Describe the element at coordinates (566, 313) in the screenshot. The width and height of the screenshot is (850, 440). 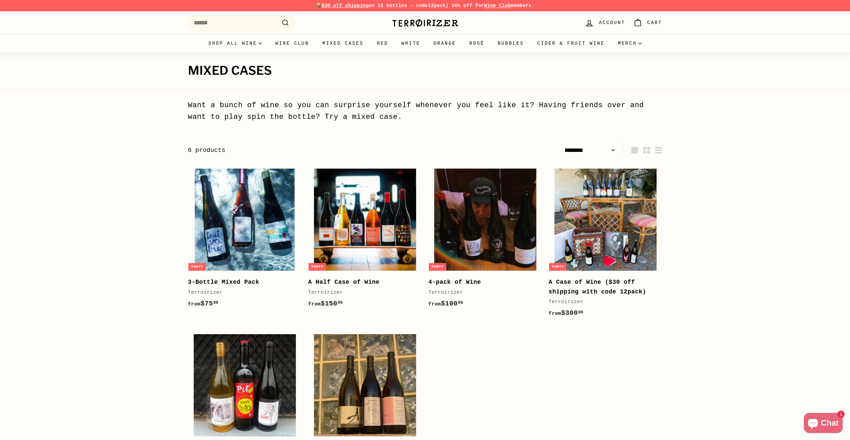
I see `span: $300` at that location.